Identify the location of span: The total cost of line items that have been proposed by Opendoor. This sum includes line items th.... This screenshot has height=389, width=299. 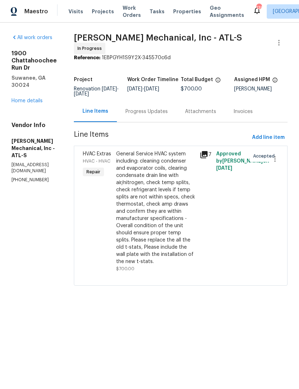
(218, 82).